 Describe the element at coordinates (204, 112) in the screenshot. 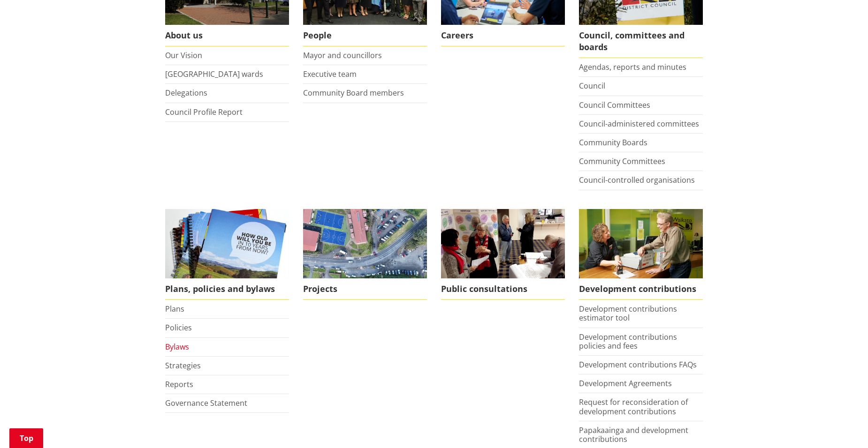

I see `a: Council Profile Report` at that location.